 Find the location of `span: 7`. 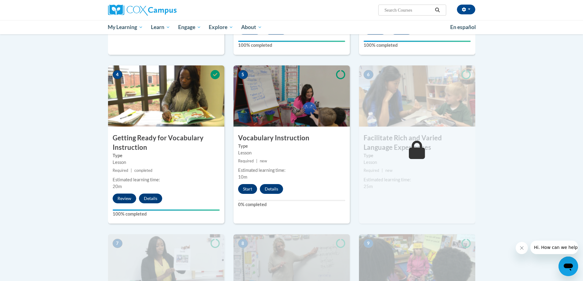

span: 7 is located at coordinates (117, 244).